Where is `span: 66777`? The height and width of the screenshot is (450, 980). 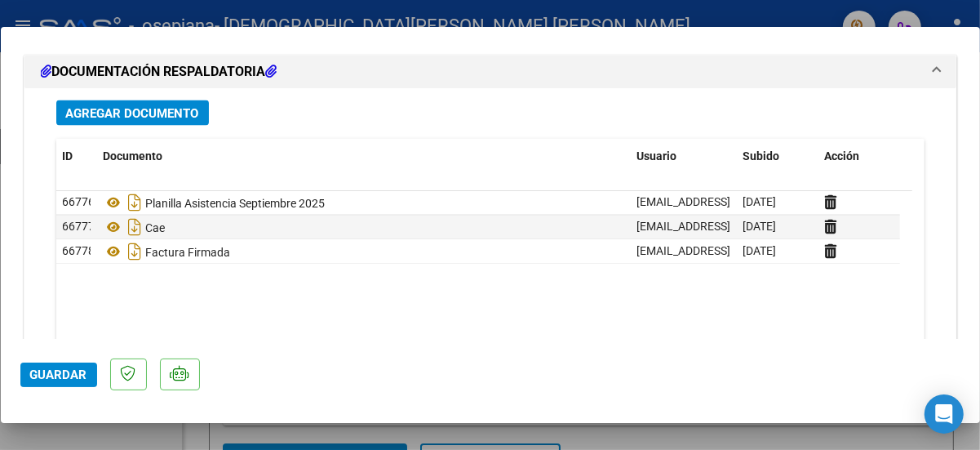 span: 66777 is located at coordinates (80, 227).